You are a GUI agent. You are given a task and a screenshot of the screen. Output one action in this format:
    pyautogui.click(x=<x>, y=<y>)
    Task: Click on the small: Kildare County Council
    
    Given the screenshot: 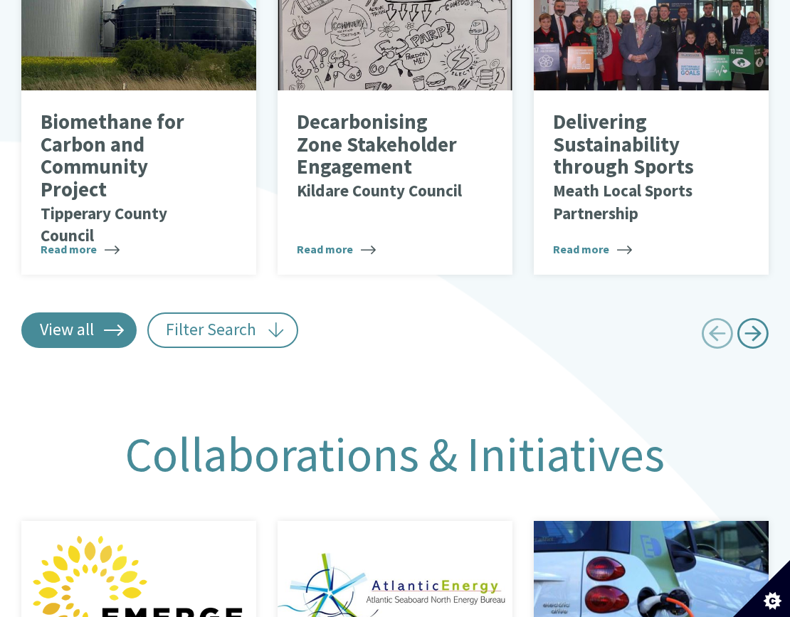 What is the action you would take?
    pyautogui.click(x=379, y=190)
    